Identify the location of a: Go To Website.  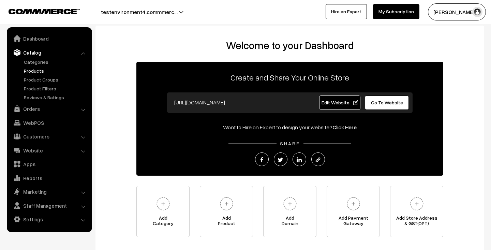
(386, 103).